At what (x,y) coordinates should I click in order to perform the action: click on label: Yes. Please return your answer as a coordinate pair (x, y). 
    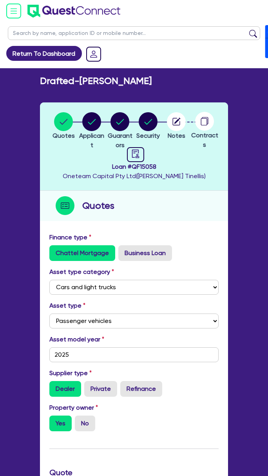
    Looking at the image, I should click on (60, 423).